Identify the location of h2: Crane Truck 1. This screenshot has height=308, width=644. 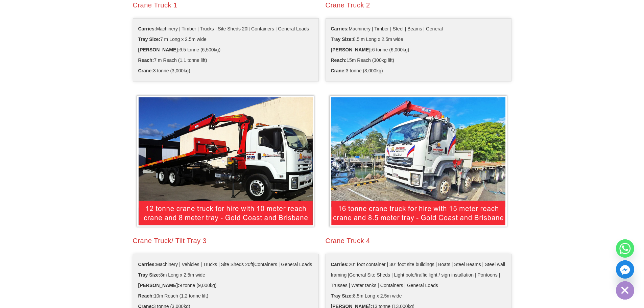
(225, 5).